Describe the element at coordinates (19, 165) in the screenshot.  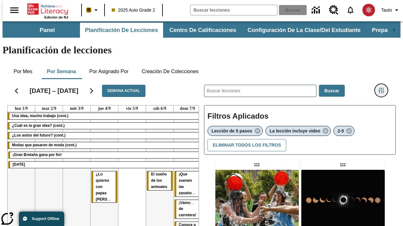
I see `span: Día del Trabajo` at that location.